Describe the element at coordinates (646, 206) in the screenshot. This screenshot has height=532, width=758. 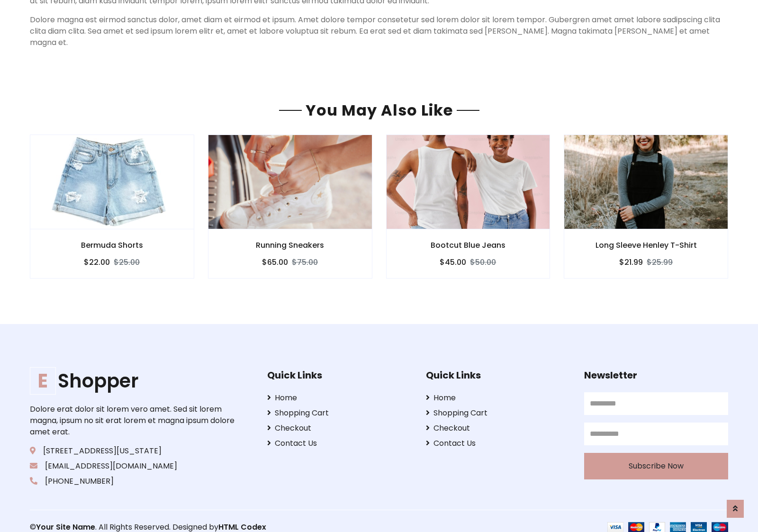
I see `a: Long Sleeve Henley T-Shirt $21.99$25.99` at that location.